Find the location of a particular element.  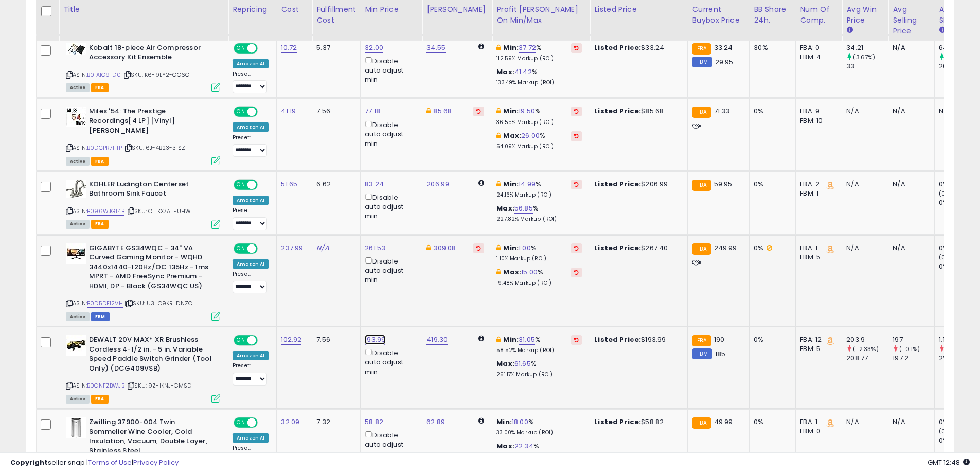

a: 32.09 is located at coordinates (290, 422).